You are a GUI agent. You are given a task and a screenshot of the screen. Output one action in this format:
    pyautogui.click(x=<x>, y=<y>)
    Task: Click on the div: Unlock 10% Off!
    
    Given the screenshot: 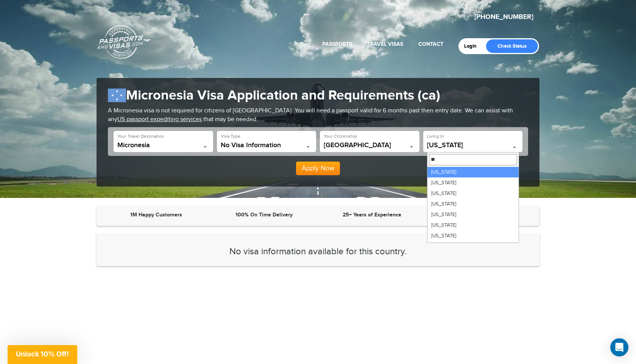 What is the action you would take?
    pyautogui.click(x=42, y=354)
    